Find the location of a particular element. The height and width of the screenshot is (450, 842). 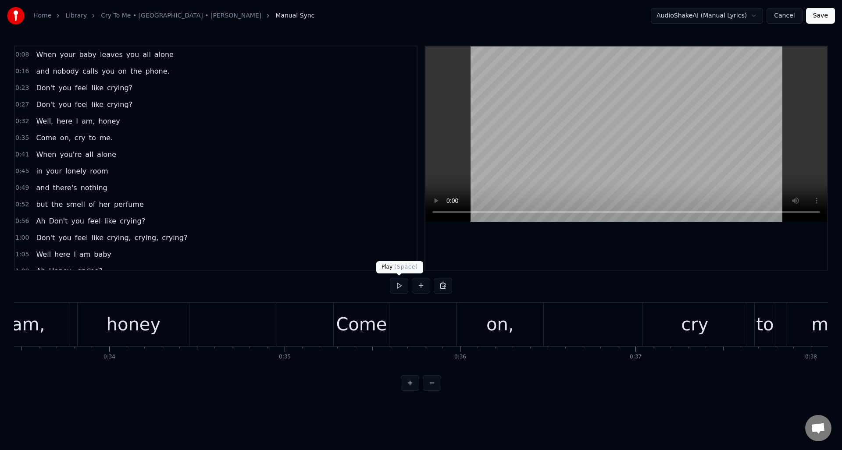

div: Come is located at coordinates (361, 325).